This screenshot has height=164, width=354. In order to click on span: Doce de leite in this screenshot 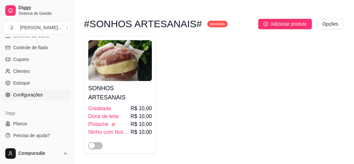, I will do `click(103, 116)`.